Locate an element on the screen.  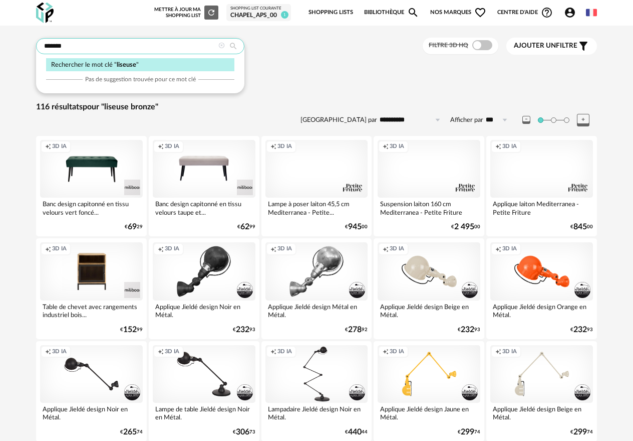
span: Nos marques is located at coordinates (459, 13).